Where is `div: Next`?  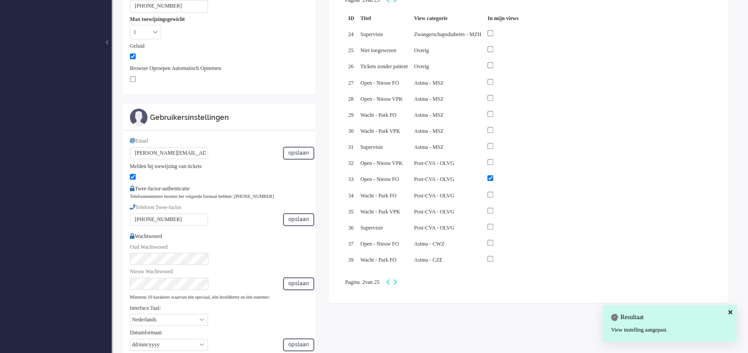 div: Next is located at coordinates (395, 283).